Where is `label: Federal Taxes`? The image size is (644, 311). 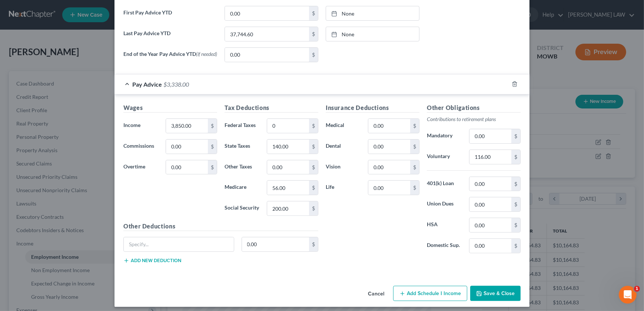 label: Federal Taxes is located at coordinates (242, 126).